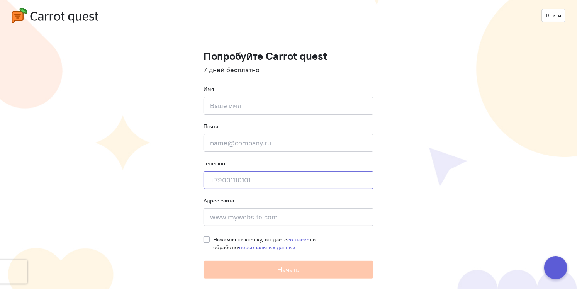  I want to click on input: www.mywebsite.com, so click(289, 217).